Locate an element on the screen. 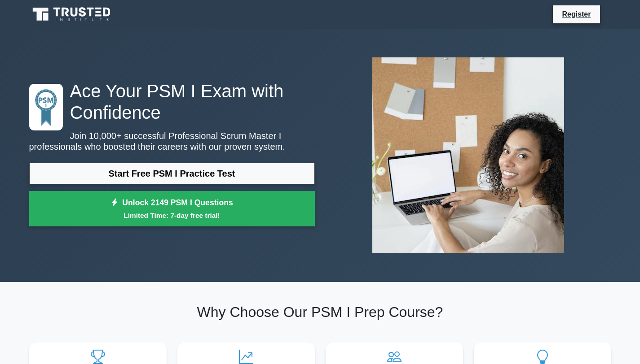 The width and height of the screenshot is (640, 364). a: Unlock 2149 PSM I QuestionsLimited Time: 7-day free trial! is located at coordinates (172, 209).